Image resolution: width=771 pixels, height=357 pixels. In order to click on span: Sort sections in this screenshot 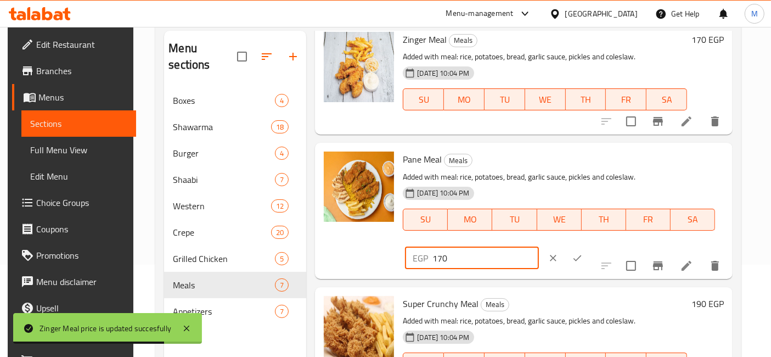, I will do `click(267, 57)`.